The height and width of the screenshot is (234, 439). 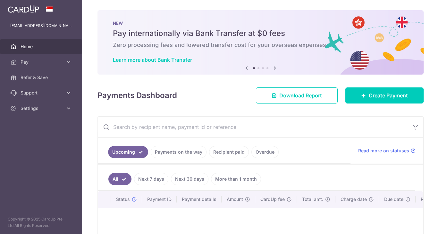 I want to click on a: Learn more about Bank Transfer, so click(x=152, y=60).